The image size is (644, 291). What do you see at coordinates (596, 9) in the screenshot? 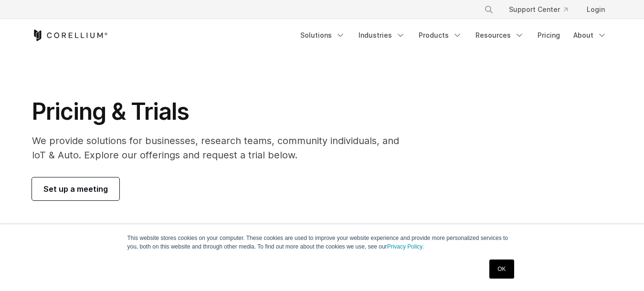
I see `a: Login` at bounding box center [596, 9].